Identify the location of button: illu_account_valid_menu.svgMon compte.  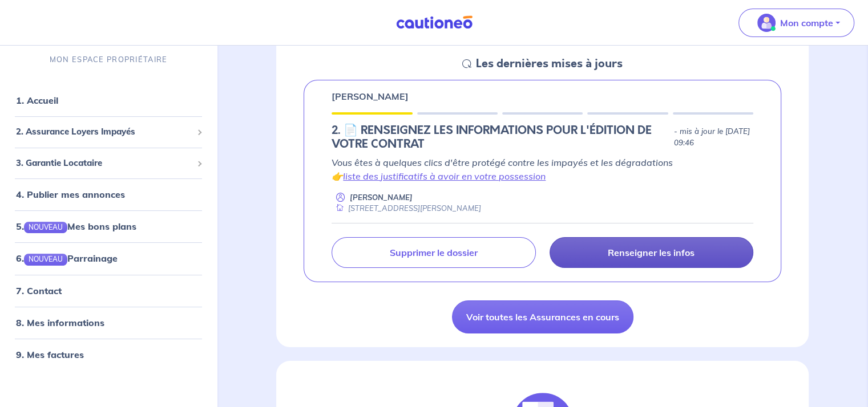
(796, 22).